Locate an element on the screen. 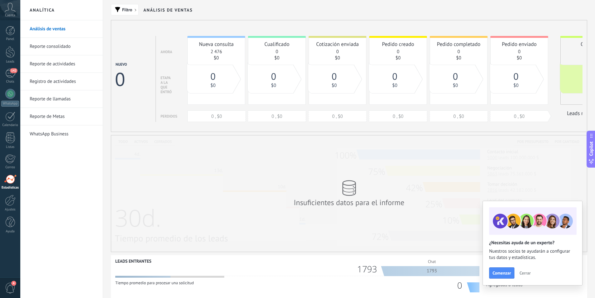 The width and height of the screenshot is (595, 298). span: 142 is located at coordinates (13, 71).